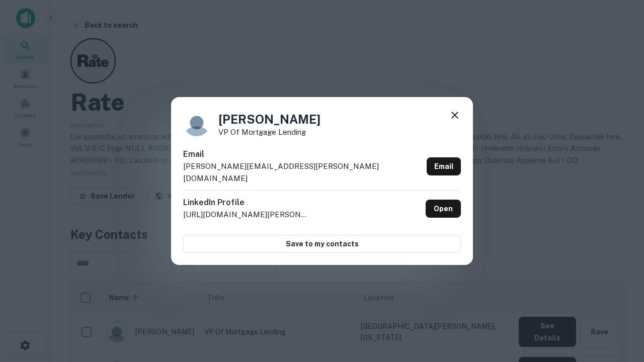 This screenshot has height=362, width=644. What do you see at coordinates (443, 167) in the screenshot?
I see `a: Email` at bounding box center [443, 167].